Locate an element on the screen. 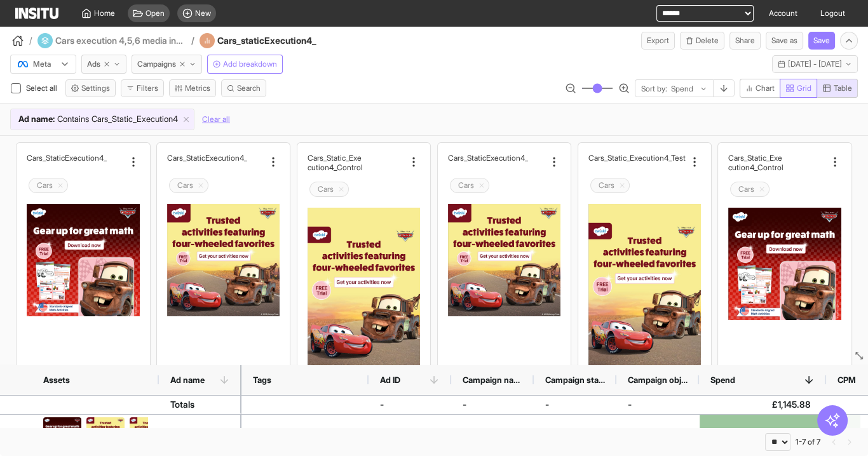 The width and height of the screenshot is (868, 456). h4: Cars_staticExecution4_ is located at coordinates (284, 41).